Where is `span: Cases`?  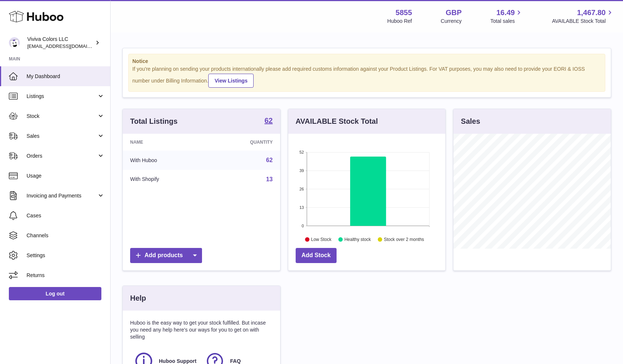
span: Cases is located at coordinates (66, 216).